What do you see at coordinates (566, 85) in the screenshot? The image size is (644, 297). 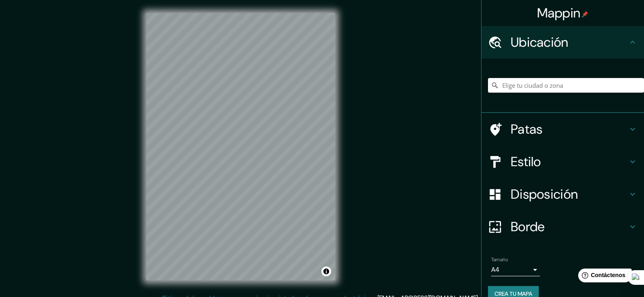 I see `input: Elige tu ciudad o zona` at bounding box center [566, 85].